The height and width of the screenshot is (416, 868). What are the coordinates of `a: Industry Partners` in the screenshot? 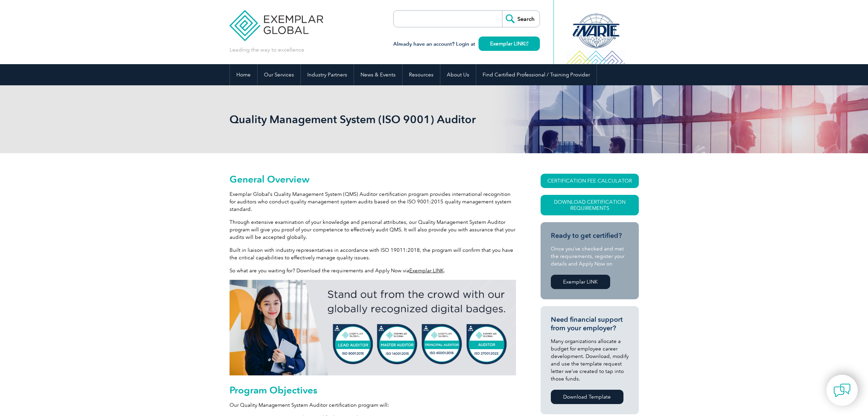 It's located at (327, 75).